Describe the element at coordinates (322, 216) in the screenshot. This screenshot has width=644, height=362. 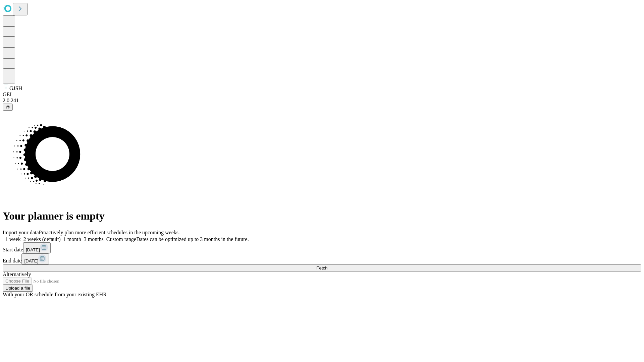
I see `h1: Your planner is empty` at that location.